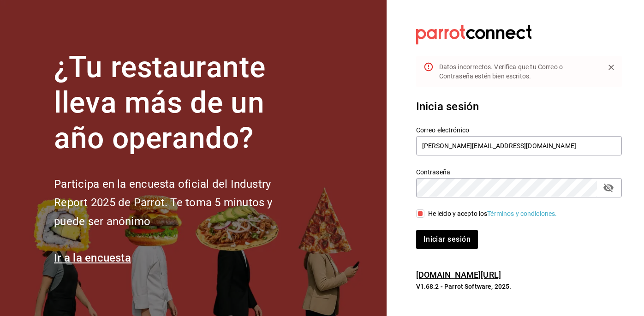 The width and height of the screenshot is (644, 316). Describe the element at coordinates (92, 258) in the screenshot. I see `a: Ir a la encuesta` at that location.